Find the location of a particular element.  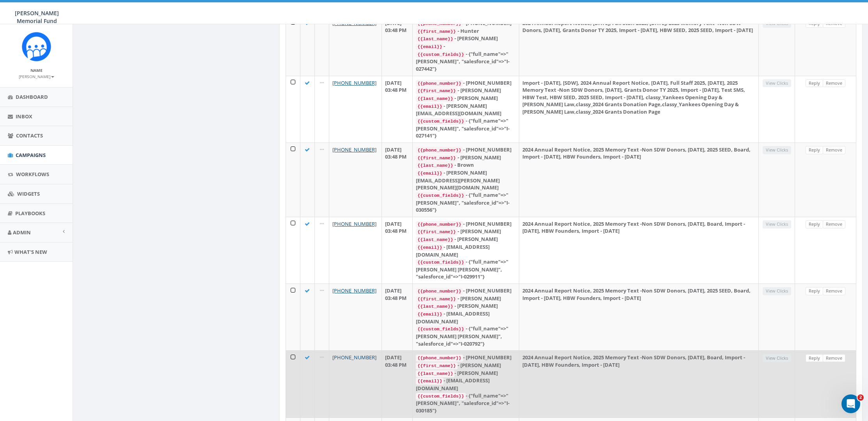

span: Admin is located at coordinates (22, 232).